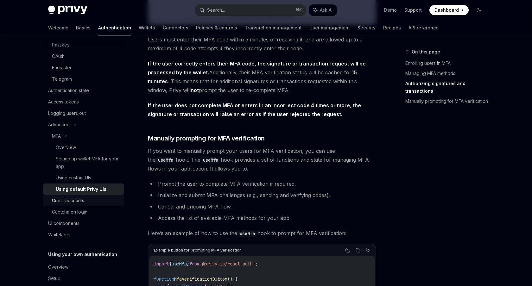 The image size is (532, 286). I want to click on a: Using default Privy UIs, so click(84, 189).